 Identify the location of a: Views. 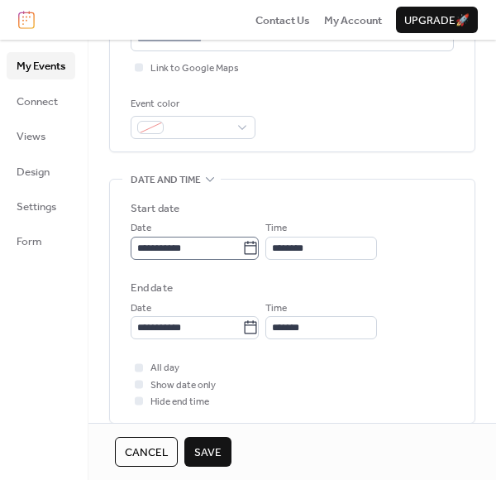
(41, 136).